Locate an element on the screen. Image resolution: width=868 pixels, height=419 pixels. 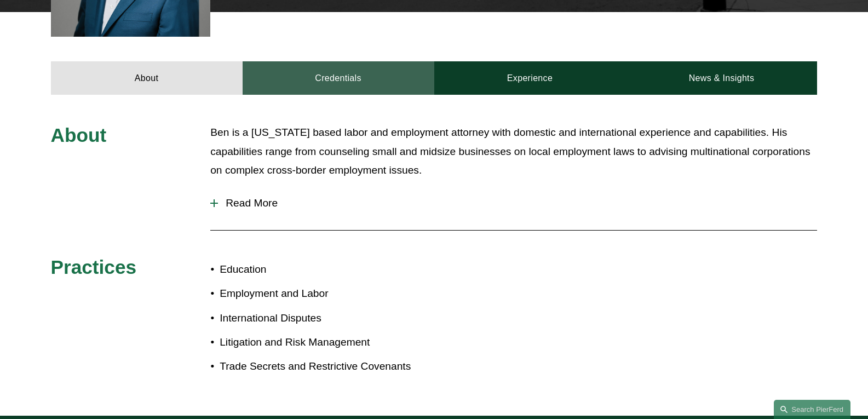
p: International Disputes is located at coordinates (326, 318).